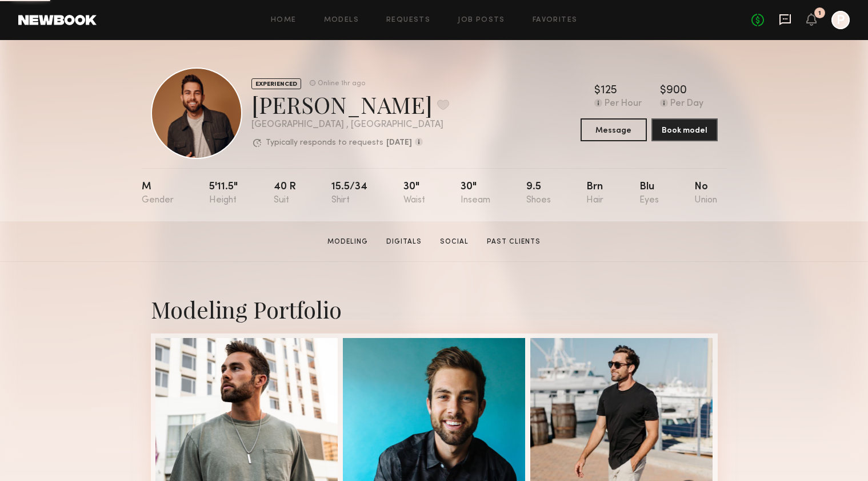  Describe the element at coordinates (684, 130) in the screenshot. I see `a: Book model` at that location.